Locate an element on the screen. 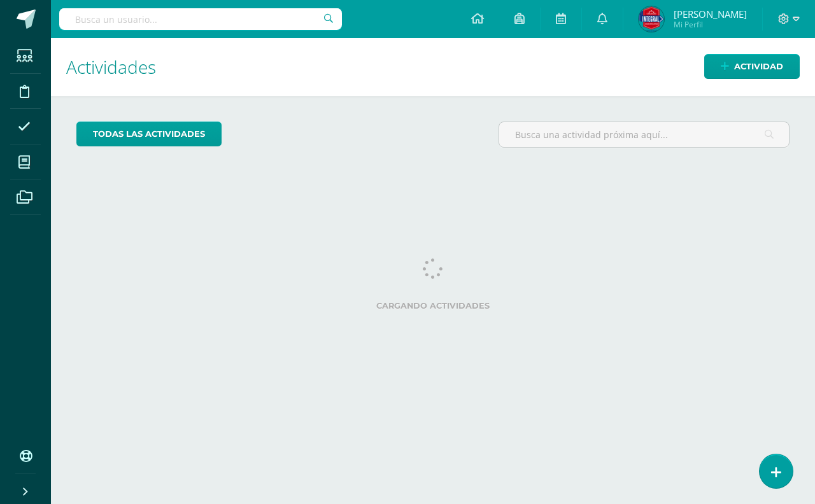 The height and width of the screenshot is (504, 815). h1: Actividades is located at coordinates (433, 67).